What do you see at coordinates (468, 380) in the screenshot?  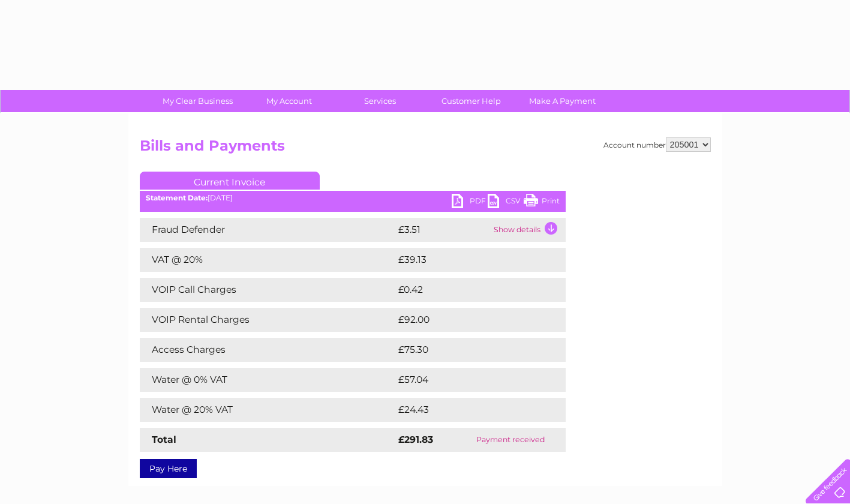 I see `td: £57.04` at bounding box center [468, 380].